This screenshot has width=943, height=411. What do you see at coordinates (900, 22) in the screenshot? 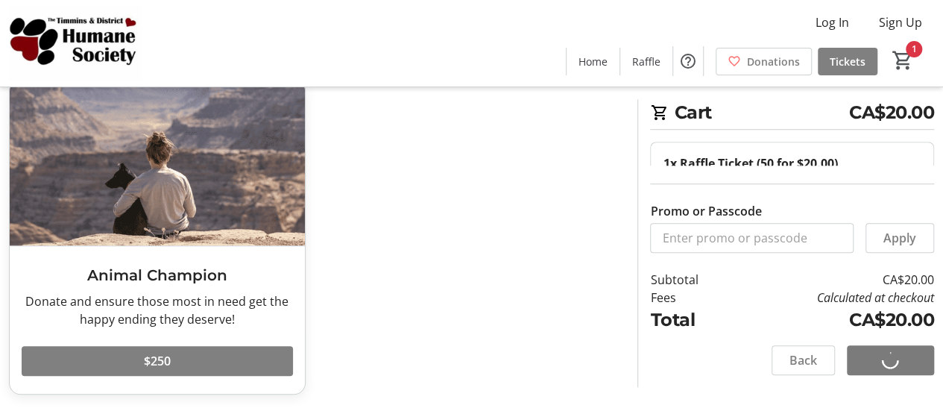
I see `button: Sign Up` at bounding box center [900, 22].